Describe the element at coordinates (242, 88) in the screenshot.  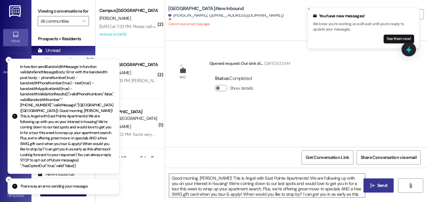
I see `label: Show details` at that location.